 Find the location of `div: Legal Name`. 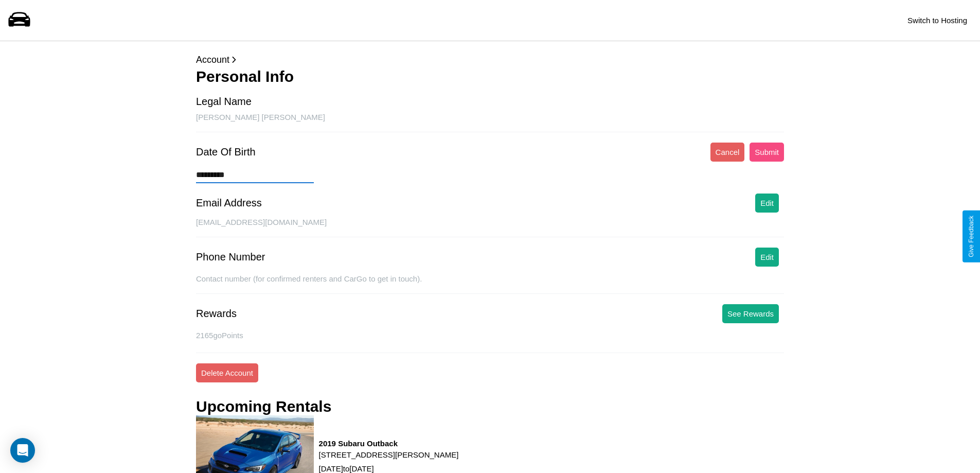

div: Legal Name is located at coordinates (224, 101).